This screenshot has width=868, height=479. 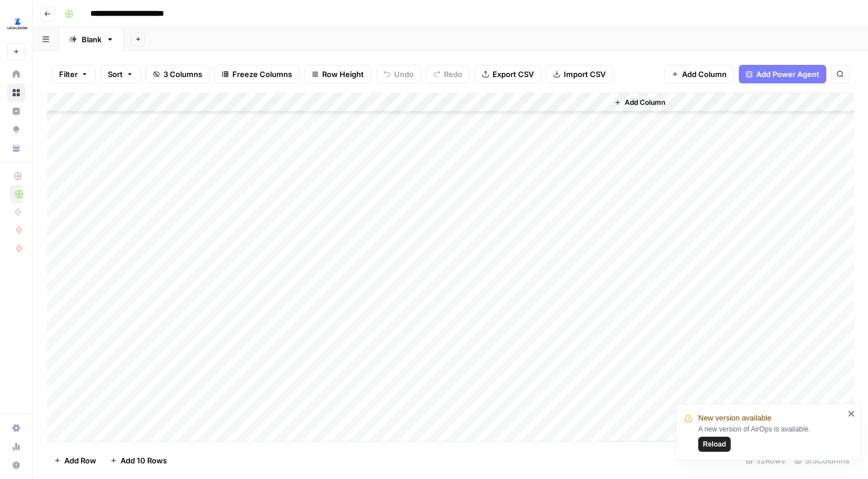 What do you see at coordinates (115, 74) in the screenshot?
I see `span: Sort` at bounding box center [115, 74].